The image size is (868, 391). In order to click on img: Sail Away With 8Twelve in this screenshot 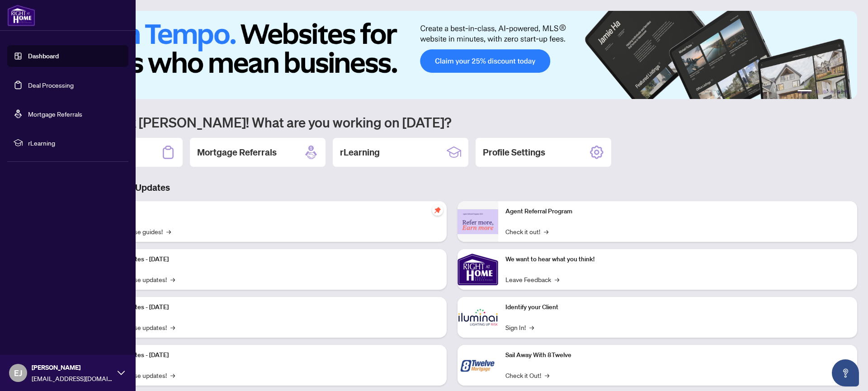, I will do `click(478, 365)`.